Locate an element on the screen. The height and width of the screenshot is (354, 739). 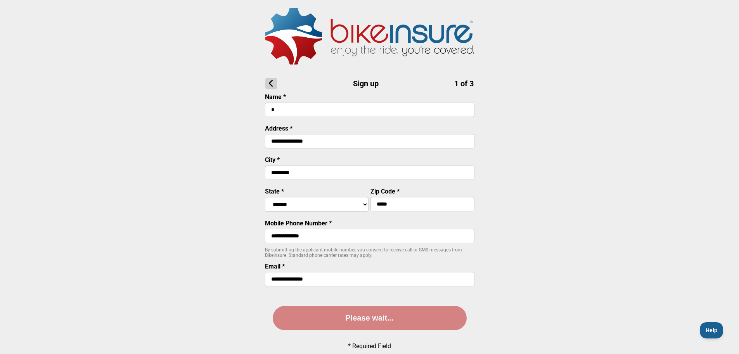
label: Email * is located at coordinates (275, 266).